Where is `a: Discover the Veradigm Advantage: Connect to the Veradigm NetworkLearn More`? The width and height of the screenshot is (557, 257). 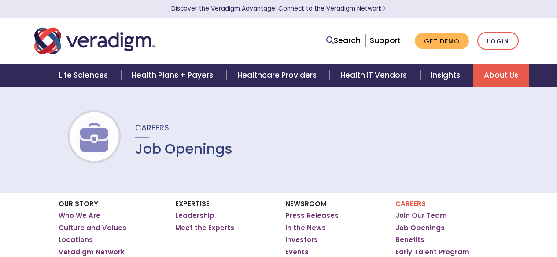 a: Discover the Veradigm Advantage: Connect to the Veradigm NetworkLearn More is located at coordinates (278, 8).